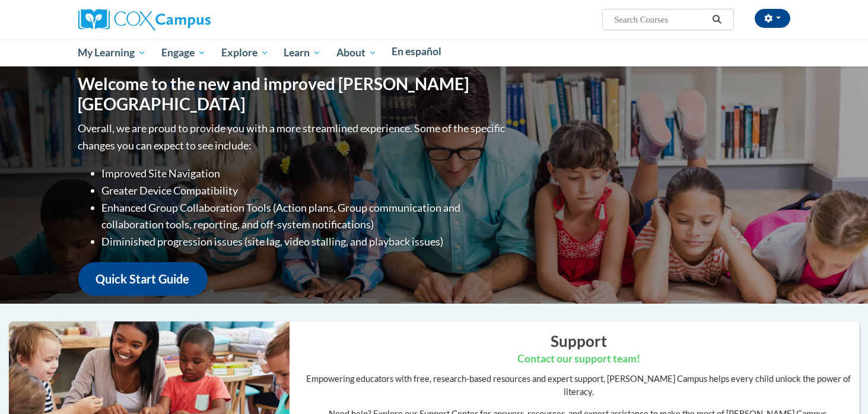 This screenshot has width=868, height=414. I want to click on a: Learn, so click(302, 53).